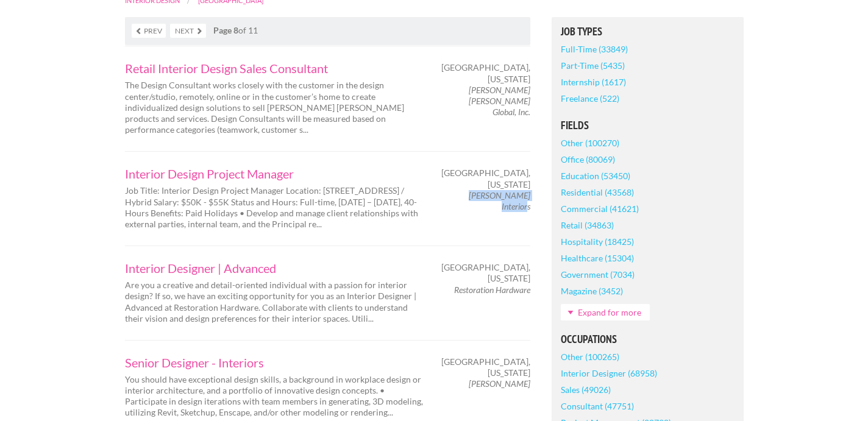  Describe the element at coordinates (274, 174) in the screenshot. I see `a: Interior Design Project Manager` at that location.